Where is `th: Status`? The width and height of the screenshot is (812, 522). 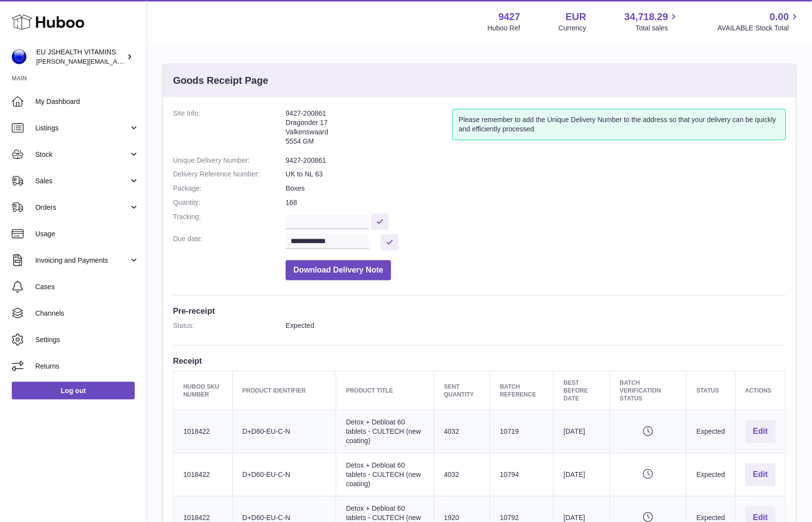 th: Status is located at coordinates (711, 391).